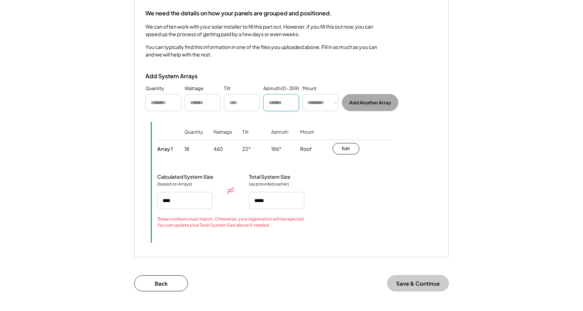 The height and width of the screenshot is (311, 583). What do you see at coordinates (276, 149) in the screenshot?
I see `div: 186°` at bounding box center [276, 149].